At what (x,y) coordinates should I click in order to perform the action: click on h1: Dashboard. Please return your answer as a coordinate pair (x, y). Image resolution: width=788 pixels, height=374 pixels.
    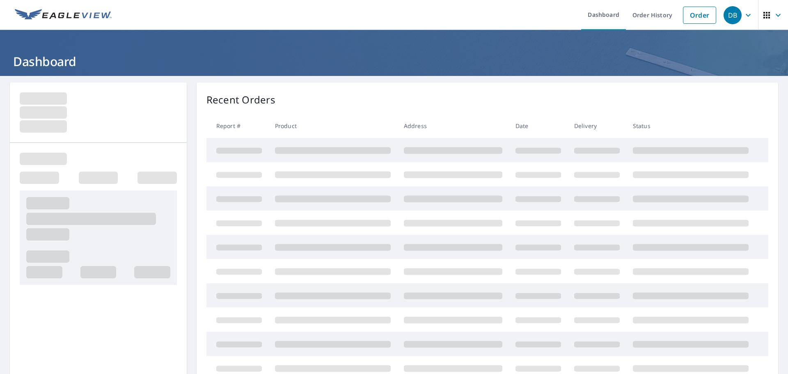
    Looking at the image, I should click on (394, 61).